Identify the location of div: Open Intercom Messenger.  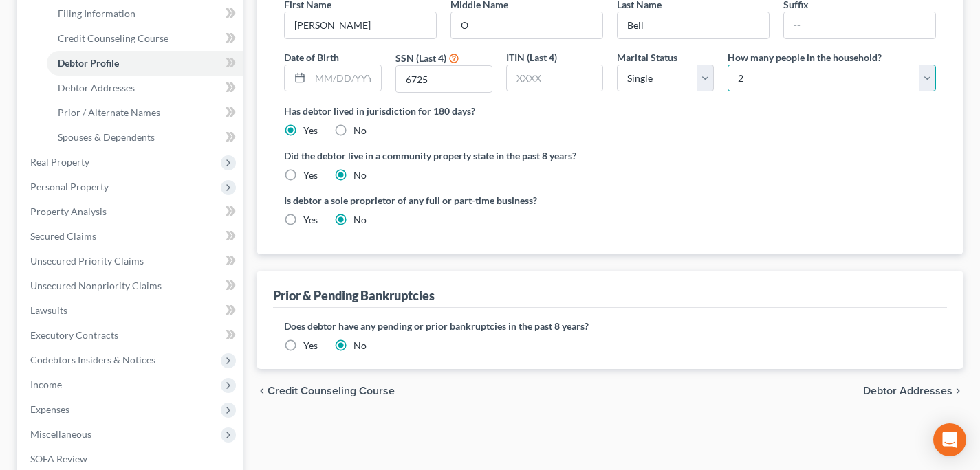
(949, 440).